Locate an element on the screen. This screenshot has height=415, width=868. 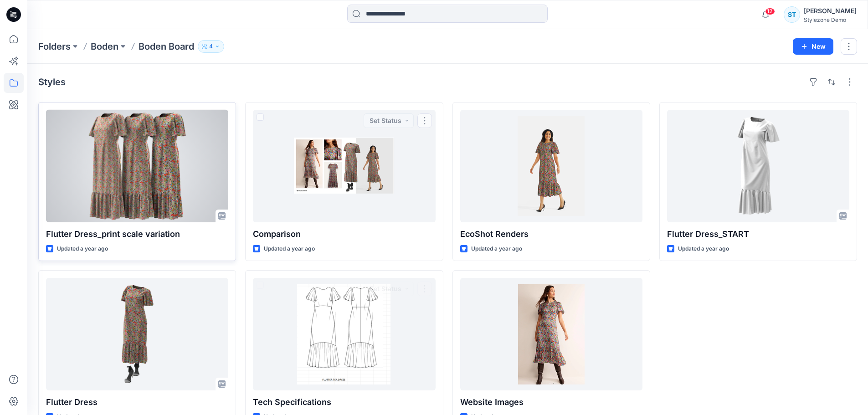
button: 4 is located at coordinates (211, 47).